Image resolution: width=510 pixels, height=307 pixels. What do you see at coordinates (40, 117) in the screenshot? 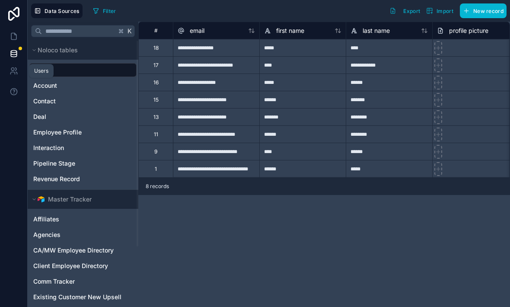
I see `span: Deal` at bounding box center [40, 117].